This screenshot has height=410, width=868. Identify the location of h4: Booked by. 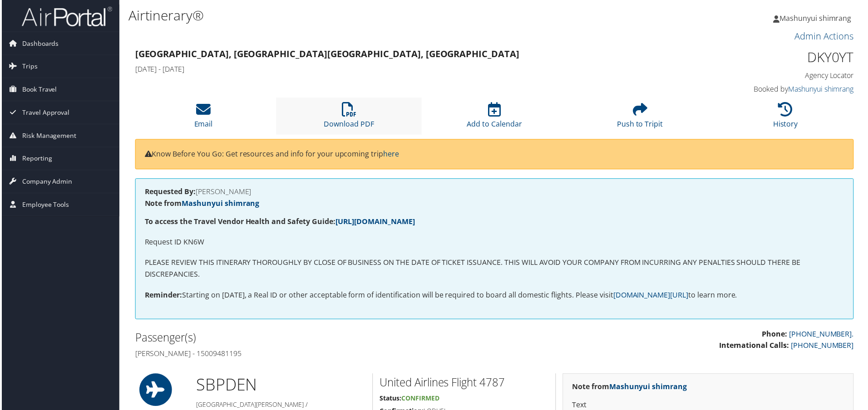
(770, 89).